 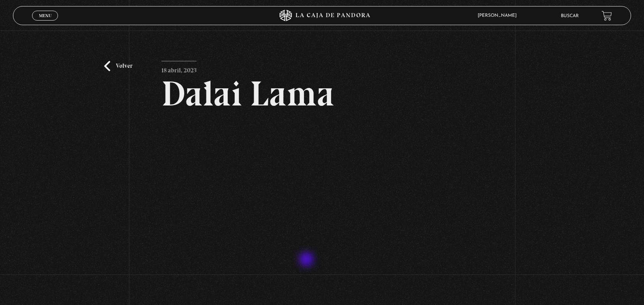 I want to click on span: Menu, so click(x=45, y=16).